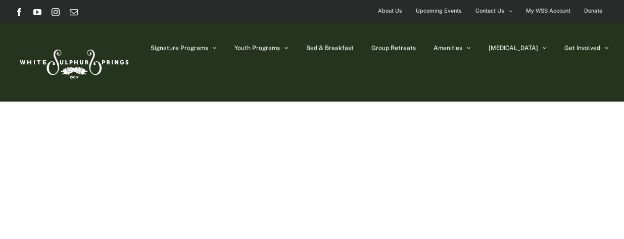 The width and height of the screenshot is (624, 239). Describe the element at coordinates (183, 48) in the screenshot. I see `a: Signature Programs` at that location.